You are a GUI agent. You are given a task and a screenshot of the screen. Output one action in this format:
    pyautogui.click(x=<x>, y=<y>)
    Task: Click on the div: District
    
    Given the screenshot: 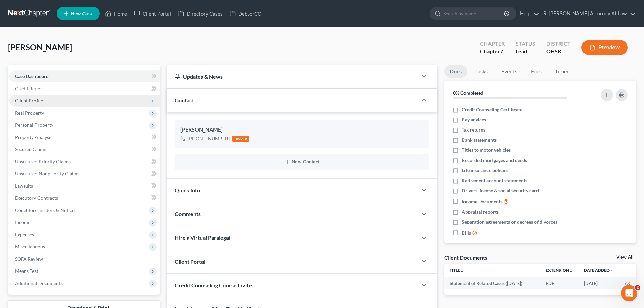 What is the action you would take?
    pyautogui.click(x=559, y=44)
    